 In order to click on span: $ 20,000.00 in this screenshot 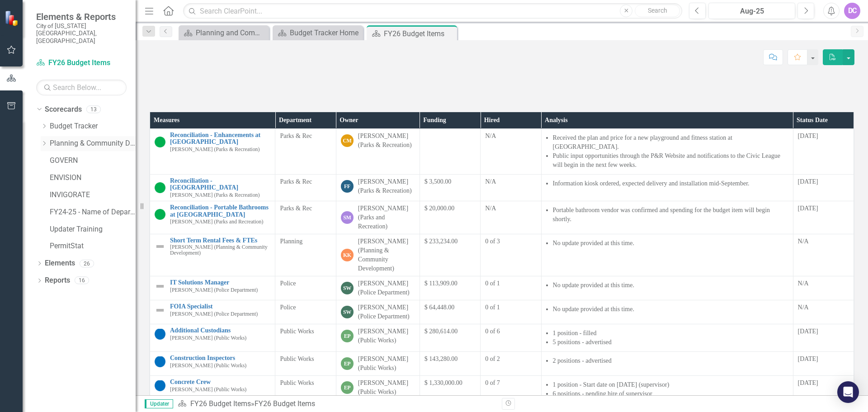, I will do `click(440, 208)`.